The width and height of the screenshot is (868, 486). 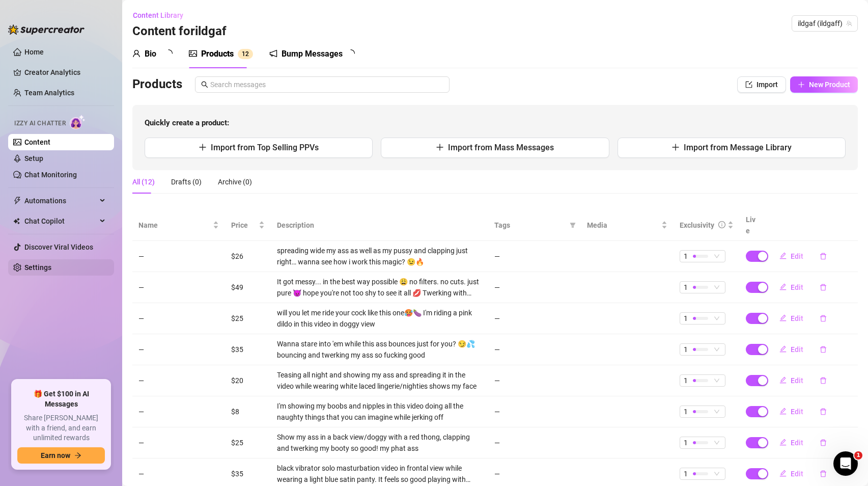 What do you see at coordinates (380, 473) in the screenshot?
I see `div: black vibrator solo masturbation video in frontal view while wearing a light blue satin panty. It...` at bounding box center [380, 473].